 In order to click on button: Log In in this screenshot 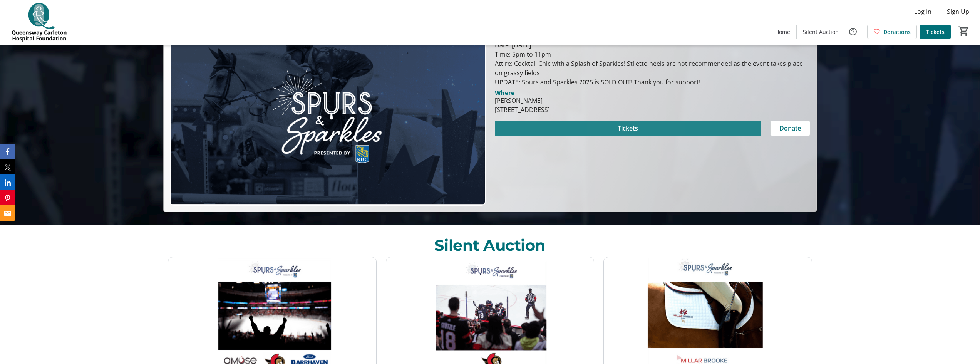, I will do `click(923, 11)`.